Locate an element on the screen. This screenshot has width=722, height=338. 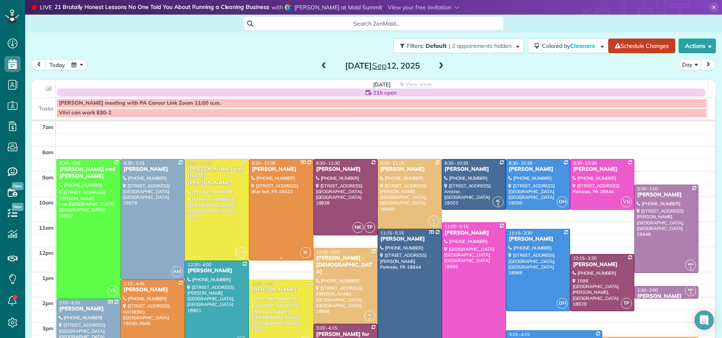
span: 8:30 - 2:00 is located at coordinates (70, 163).